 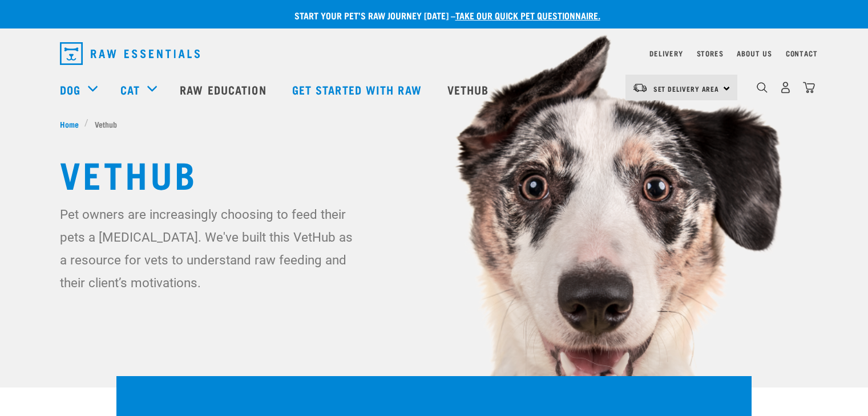 What do you see at coordinates (528, 15) in the screenshot?
I see `a: take our quick pet questionnaire.` at bounding box center [528, 15].